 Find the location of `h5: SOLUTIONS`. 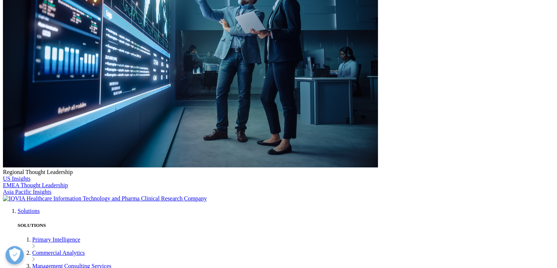

h5: SOLUTIONS is located at coordinates (286, 225).